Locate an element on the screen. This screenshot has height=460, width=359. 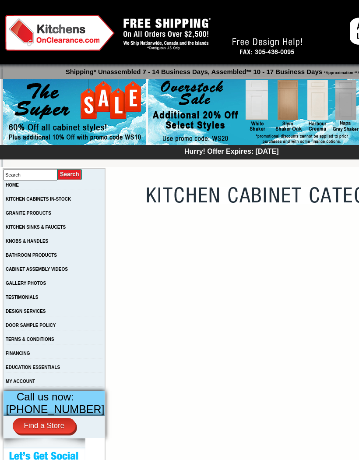
a: HOME is located at coordinates (12, 185).